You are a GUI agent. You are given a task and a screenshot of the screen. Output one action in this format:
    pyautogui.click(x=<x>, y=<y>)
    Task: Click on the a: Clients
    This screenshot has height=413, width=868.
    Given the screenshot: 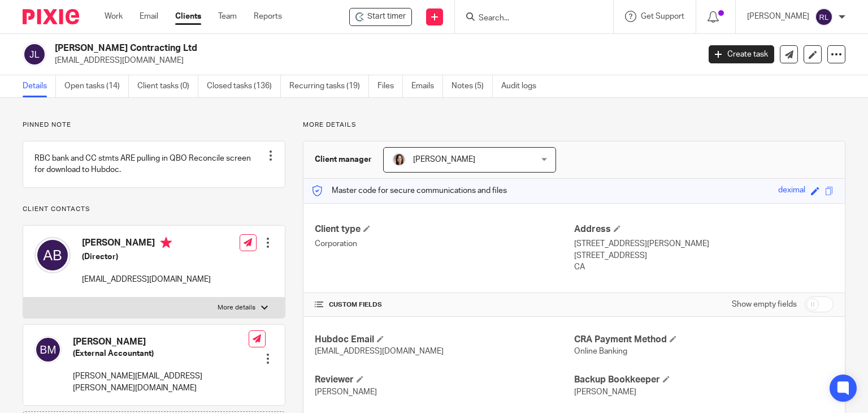 What is the action you would take?
    pyautogui.click(x=188, y=16)
    